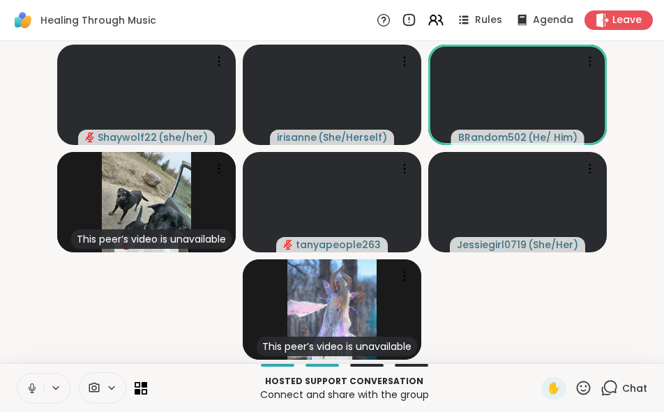 The width and height of the screenshot is (664, 412). What do you see at coordinates (344, 382) in the screenshot?
I see `p: Hosted support conversation` at bounding box center [344, 382].